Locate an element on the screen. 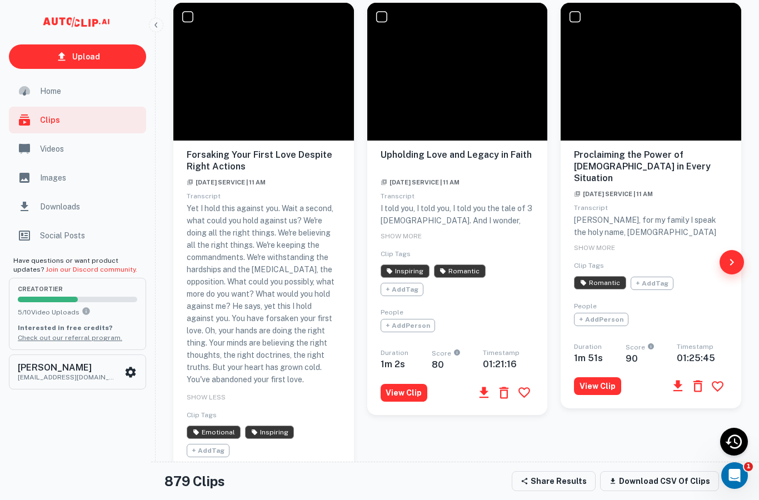 The image size is (759, 500). div: Recent Activity is located at coordinates (734, 442).